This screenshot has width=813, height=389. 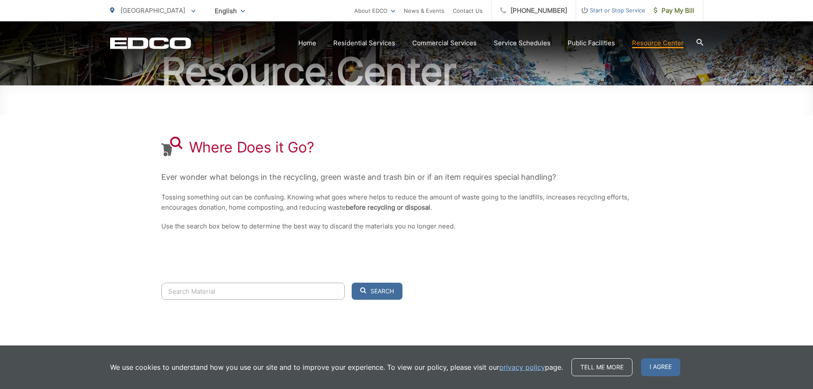 What do you see at coordinates (407, 177) in the screenshot?
I see `p: Ever wonder what belongs in the recycling, green waste and trash bin or if an item requires speci...` at bounding box center [407, 177].